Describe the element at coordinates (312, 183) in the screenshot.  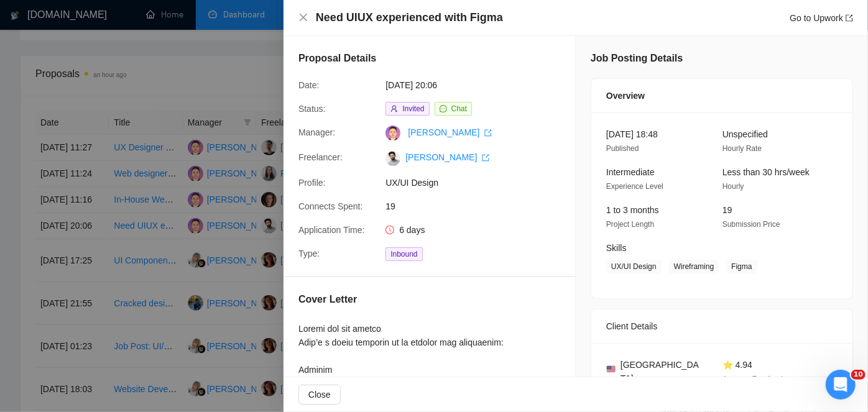
I see `span: Profile:` at that location.